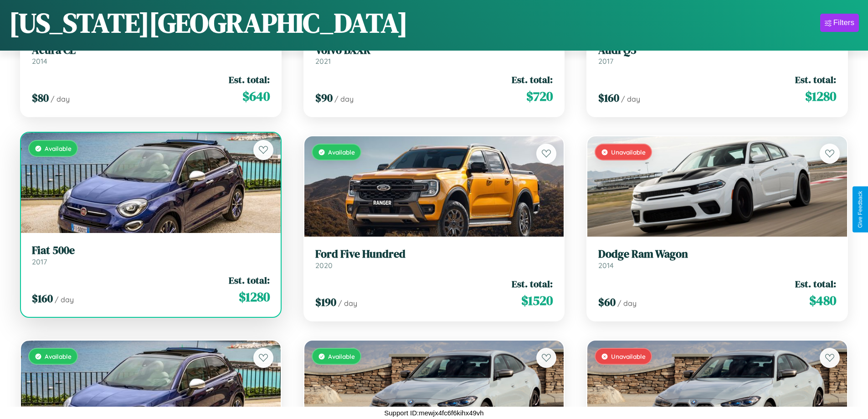 Image resolution: width=868 pixels, height=419 pixels. I want to click on div: Filters, so click(844, 23).